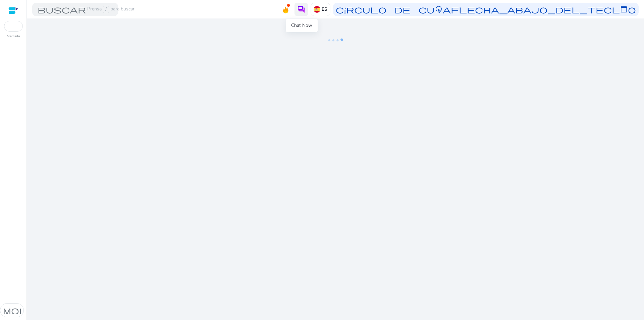  Describe the element at coordinates (47, 310) in the screenshot. I see `font: modo oscuro` at that location.